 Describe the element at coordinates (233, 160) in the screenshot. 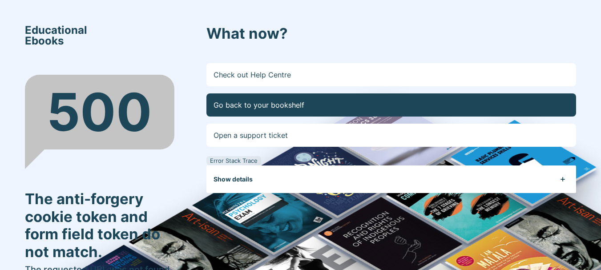

I see `div: Error Stack Trace` at that location.